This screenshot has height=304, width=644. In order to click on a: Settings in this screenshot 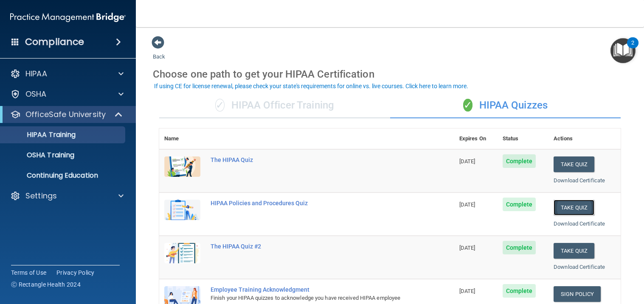, I will do `click(67, 195)`.